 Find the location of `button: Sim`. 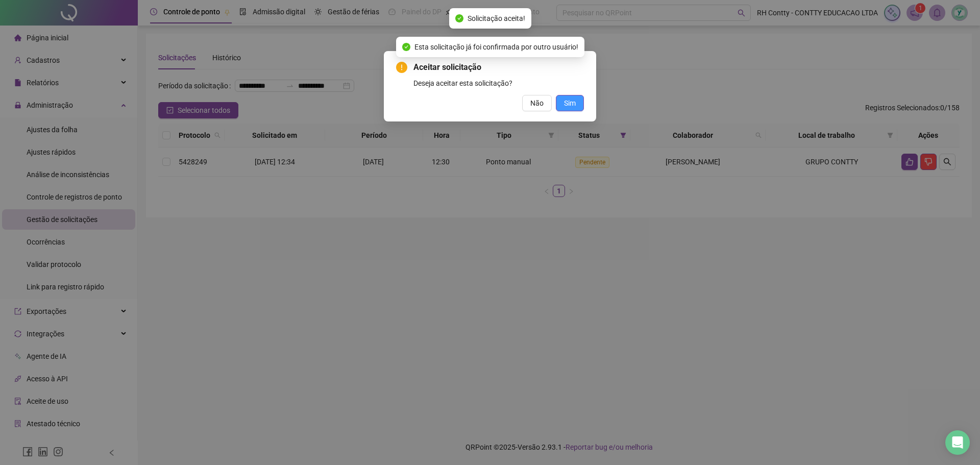

button: Sim is located at coordinates (570, 103).